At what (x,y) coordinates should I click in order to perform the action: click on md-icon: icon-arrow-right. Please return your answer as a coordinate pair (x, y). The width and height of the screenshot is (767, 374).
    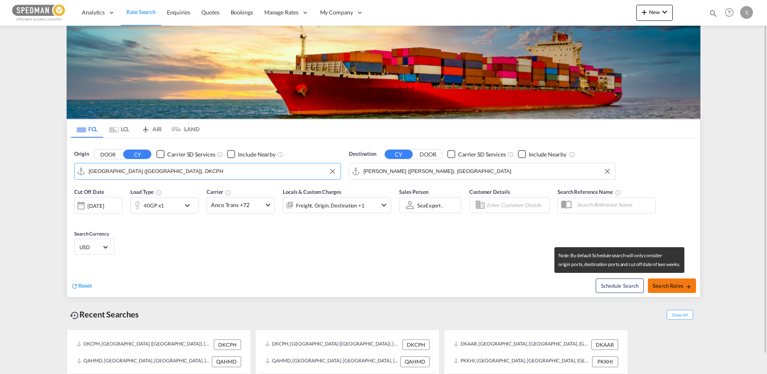
    Looking at the image, I should click on (688, 286).